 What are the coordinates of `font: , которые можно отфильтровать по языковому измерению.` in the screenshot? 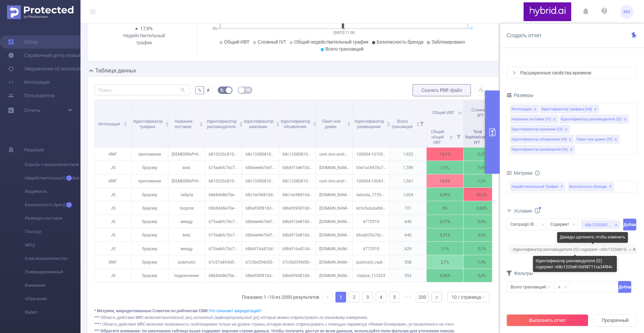 It's located at (313, 318).